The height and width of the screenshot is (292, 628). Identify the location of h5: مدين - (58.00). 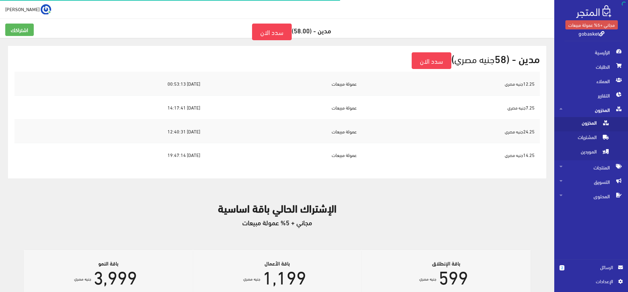
(277, 32).